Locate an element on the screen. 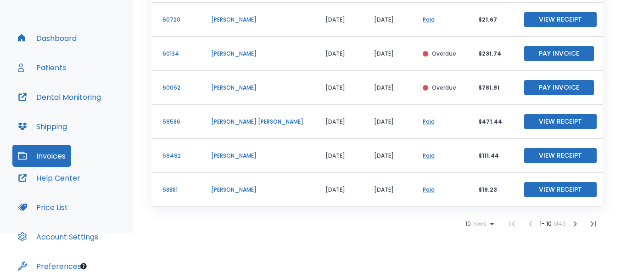 This screenshot has height=279, width=621. a: Invoices is located at coordinates (42, 156).